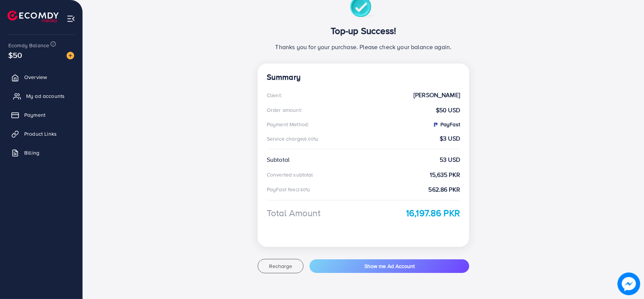 This screenshot has width=644, height=299. What do you see at coordinates (363, 30) in the screenshot?
I see `h3: Top-up Success!` at bounding box center [363, 30].